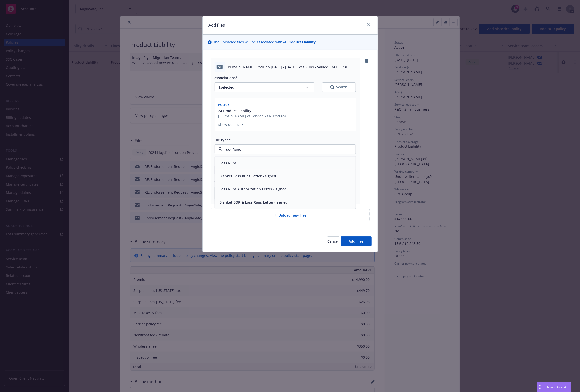 This screenshot has width=580, height=392. Describe the element at coordinates (284, 149) in the screenshot. I see `input: Filter by keyword` at that location.